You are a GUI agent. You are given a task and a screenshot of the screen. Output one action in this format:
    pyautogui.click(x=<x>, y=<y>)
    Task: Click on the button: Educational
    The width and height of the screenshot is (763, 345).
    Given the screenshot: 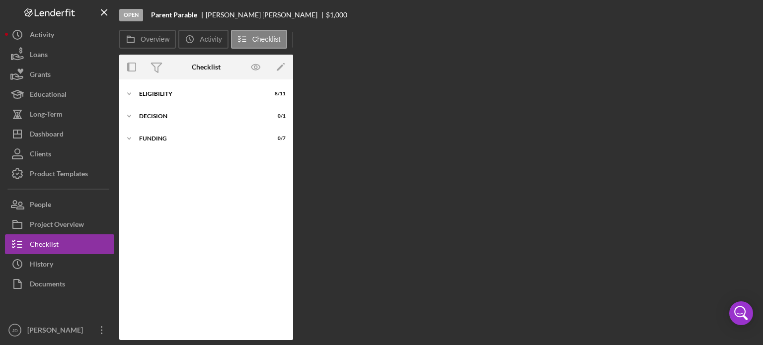 What is the action you would take?
    pyautogui.click(x=60, y=94)
    